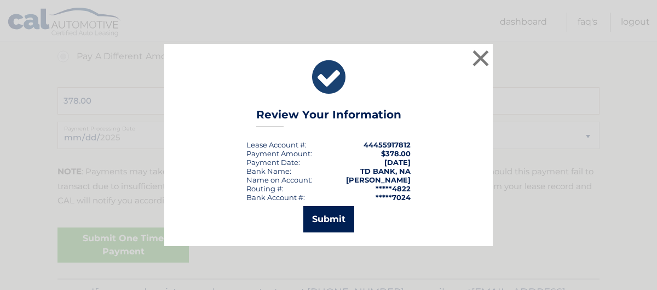  Describe the element at coordinates (387, 145) in the screenshot. I see `strong: 44455917812` at that location.